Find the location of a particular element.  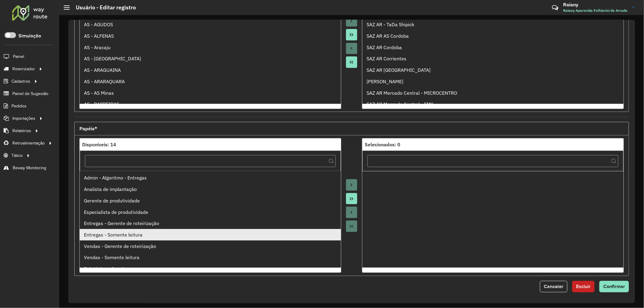

div: Disponíveis: 14 is located at coordinates (210, 145).